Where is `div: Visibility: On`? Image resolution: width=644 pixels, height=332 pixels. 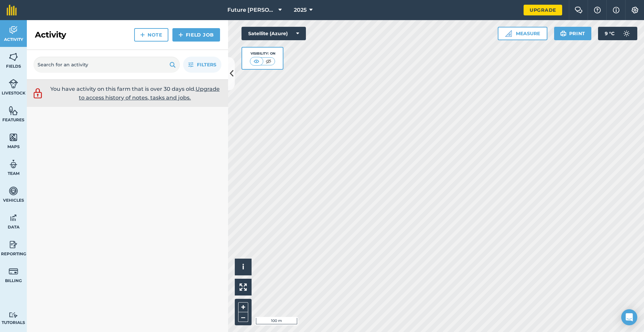
div: Visibility: On is located at coordinates (263, 53).